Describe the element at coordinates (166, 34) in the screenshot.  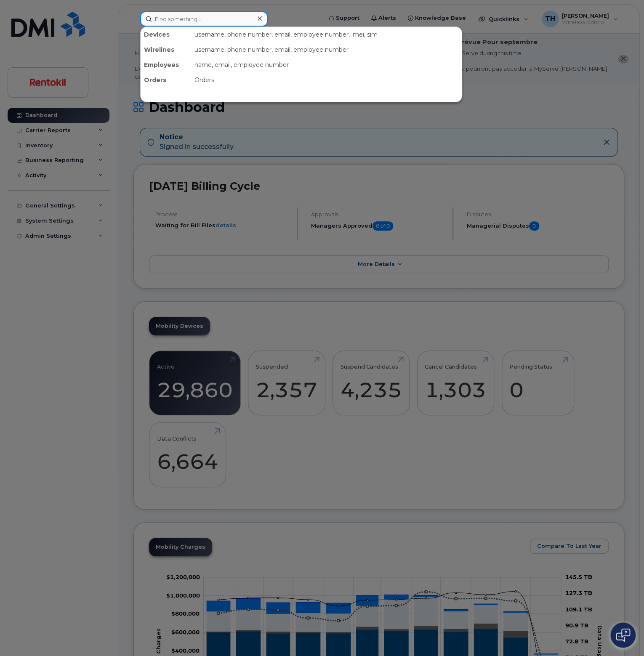
I see `div: Devices` at that location.